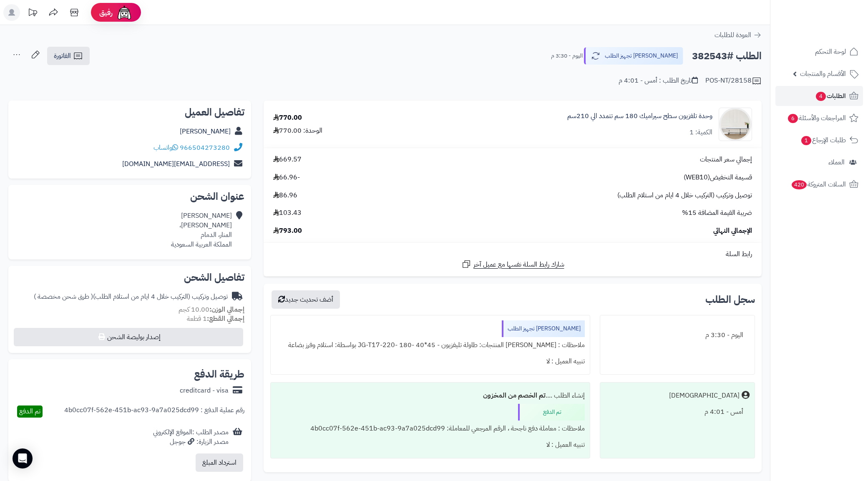  What do you see at coordinates (62, 56) in the screenshot?
I see `span: الفاتورة` at bounding box center [62, 56].